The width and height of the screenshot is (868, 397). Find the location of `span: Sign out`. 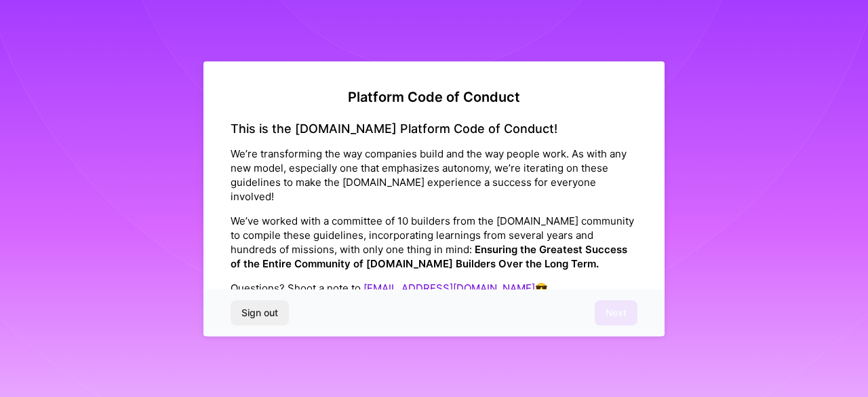

span: Sign out is located at coordinates (260, 313).